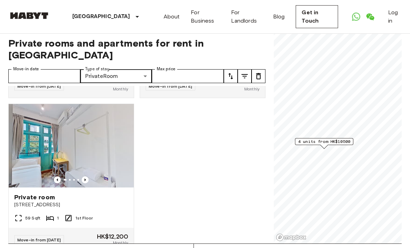 This screenshot has height=248, width=410. What do you see at coordinates (113, 236) in the screenshot?
I see `span: HK$12,200` at bounding box center [113, 236].